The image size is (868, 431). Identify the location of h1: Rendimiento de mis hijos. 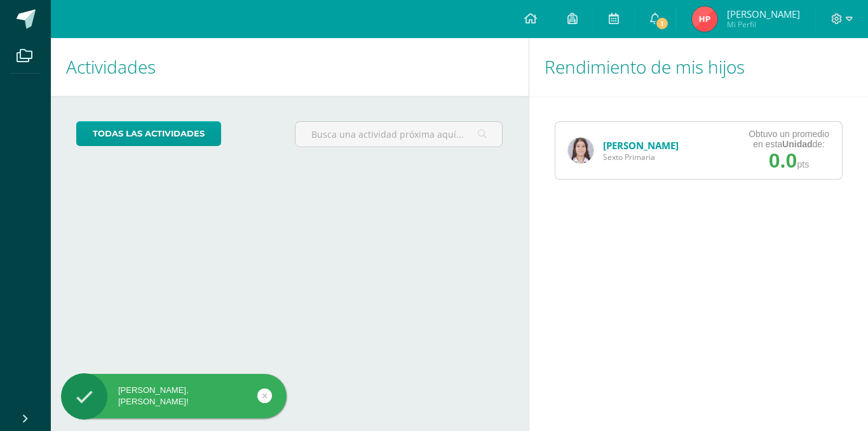
(699, 67).